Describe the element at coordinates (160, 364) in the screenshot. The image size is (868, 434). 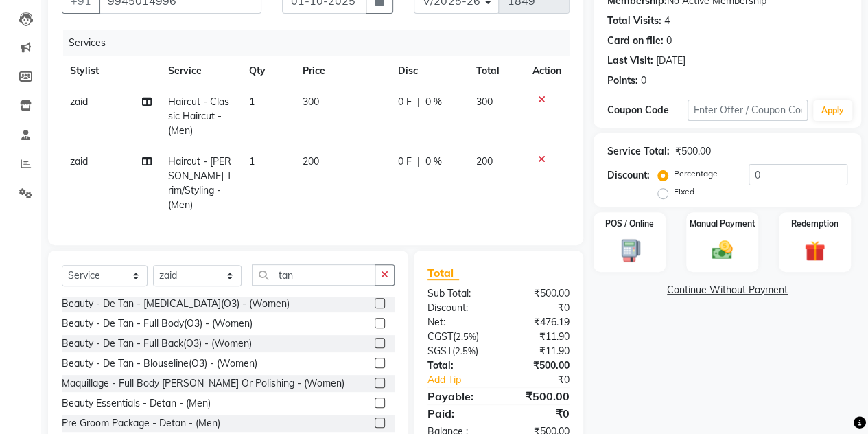
I see `div: Beauty - De Tan - Blouseline(O3) - (Women)` at that location.